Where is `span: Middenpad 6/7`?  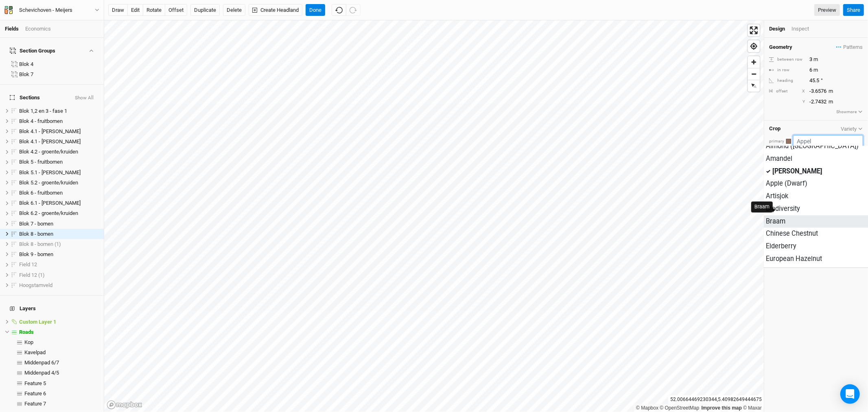 span: Middenpad 6/7 is located at coordinates (42, 362).